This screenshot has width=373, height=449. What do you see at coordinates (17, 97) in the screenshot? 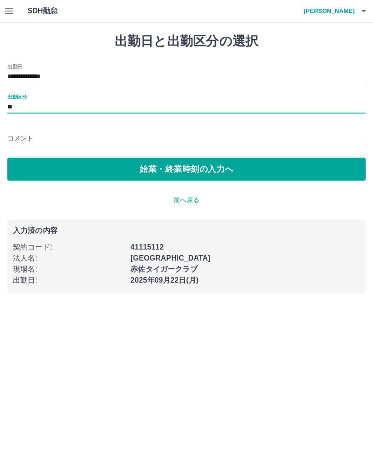
I see `label: 出勤区分` at bounding box center [17, 97].